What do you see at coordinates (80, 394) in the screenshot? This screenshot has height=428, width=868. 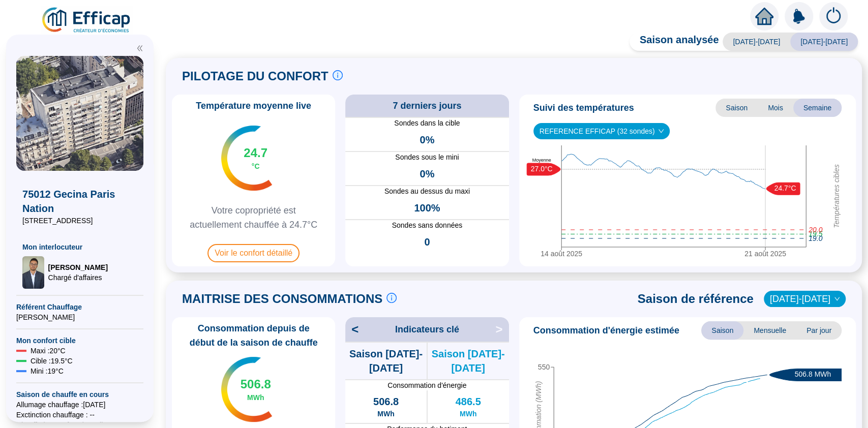 I see `span: Saison de chauffe en cours` at bounding box center [80, 394].